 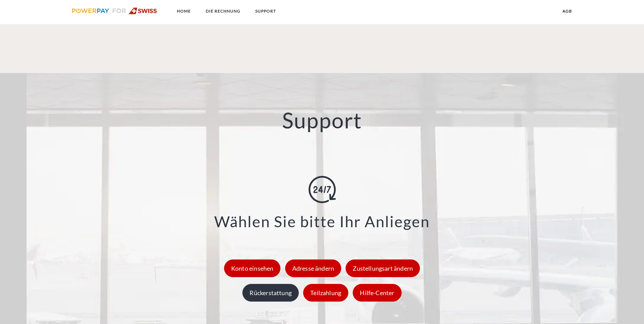 What do you see at coordinates (322, 120) in the screenshot?
I see `h2: Support` at bounding box center [322, 120].